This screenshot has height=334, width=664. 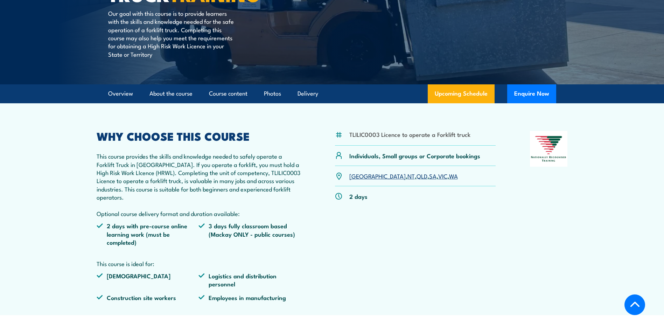 I want to click on li: Employees in manufacturing, so click(x=250, y=297).